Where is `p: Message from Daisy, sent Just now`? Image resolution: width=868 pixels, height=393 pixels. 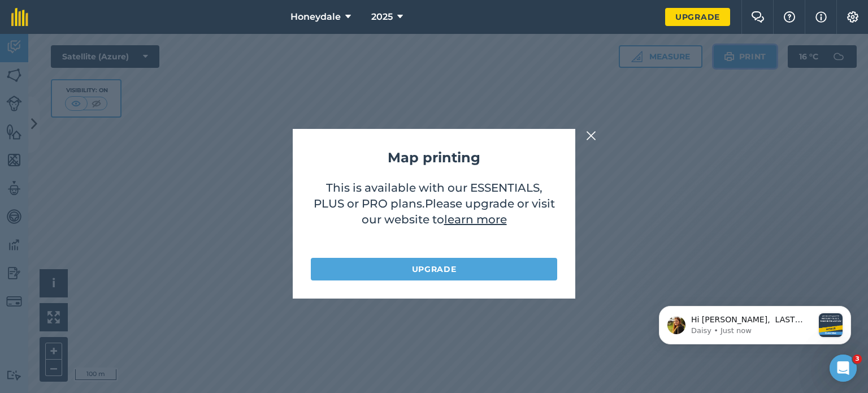
p: Message from Daisy, sent Just now is located at coordinates (111, 48).